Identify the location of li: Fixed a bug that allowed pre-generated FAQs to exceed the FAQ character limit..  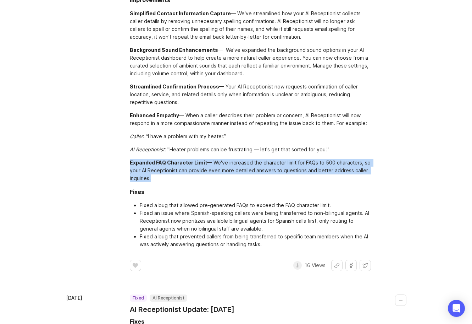
(256, 205).